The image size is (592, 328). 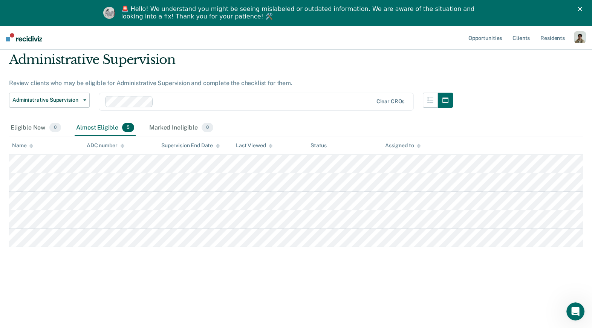 What do you see at coordinates (105, 128) in the screenshot?
I see `div: Almost Eligible5` at bounding box center [105, 128].